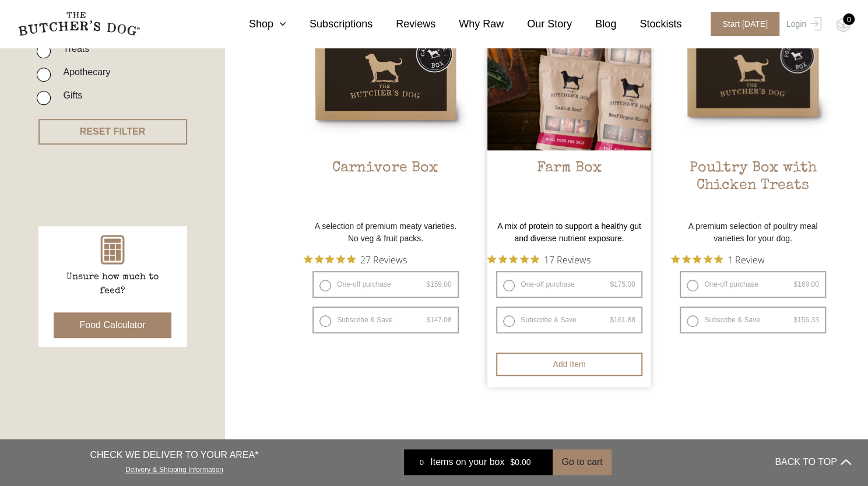 This screenshot has height=486, width=868. Describe the element at coordinates (718, 259) in the screenshot. I see `button: Rated 5 out of 5 stars from 1 reviews. Jump to reviews.` at that location.